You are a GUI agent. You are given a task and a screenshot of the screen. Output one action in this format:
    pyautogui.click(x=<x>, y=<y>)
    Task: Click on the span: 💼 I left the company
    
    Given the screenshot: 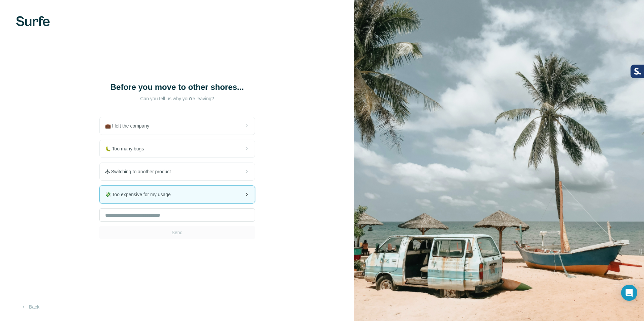 What is the action you would take?
    pyautogui.click(x=130, y=126)
    